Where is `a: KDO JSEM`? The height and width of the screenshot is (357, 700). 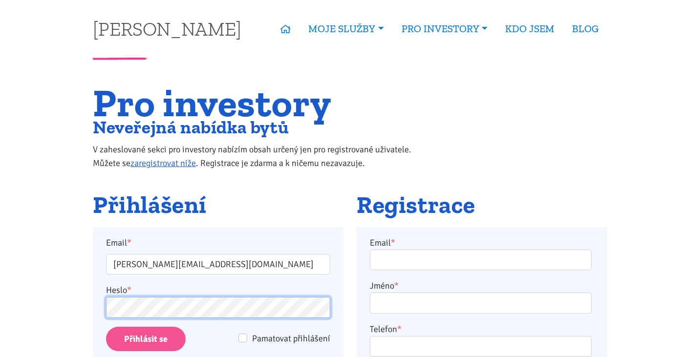 a: KDO JSEM is located at coordinates (530, 29).